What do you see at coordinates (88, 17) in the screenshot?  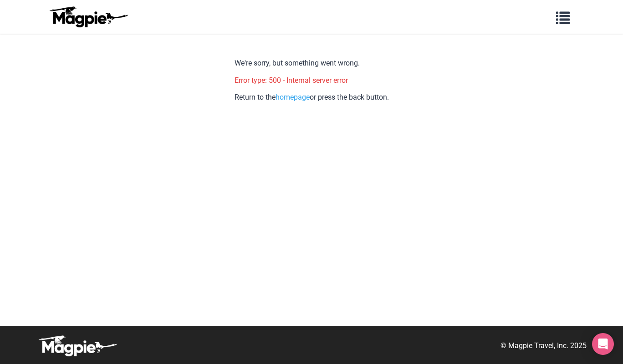 I see `img: logo-ab69f6fb50320c5b225c76a69d11143b.png` at bounding box center [88, 17].